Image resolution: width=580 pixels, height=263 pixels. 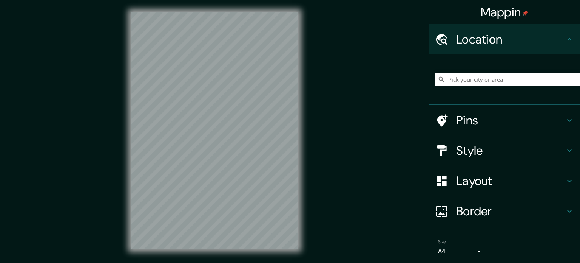 I want to click on h4: Location, so click(x=511, y=39).